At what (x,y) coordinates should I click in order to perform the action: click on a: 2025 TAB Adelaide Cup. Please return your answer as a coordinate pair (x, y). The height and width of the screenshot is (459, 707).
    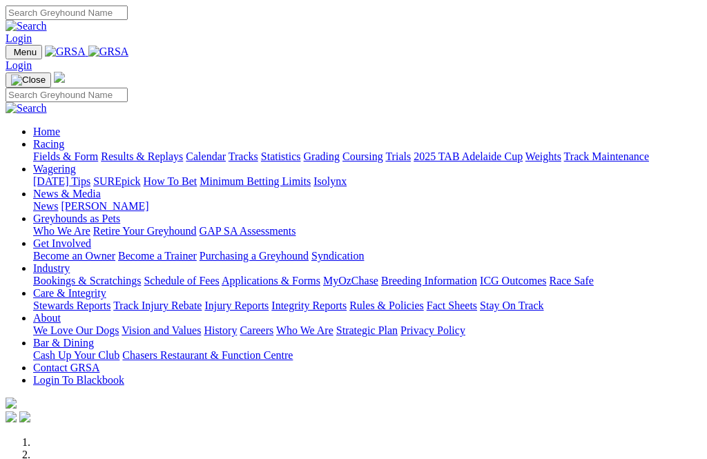
    Looking at the image, I should click on (468, 156).